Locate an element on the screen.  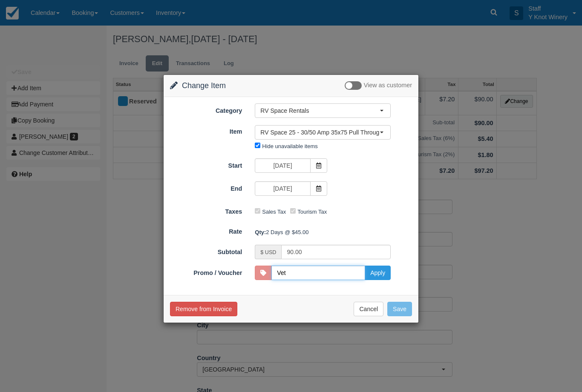
label: Hide unavailable items is located at coordinates (290, 146).